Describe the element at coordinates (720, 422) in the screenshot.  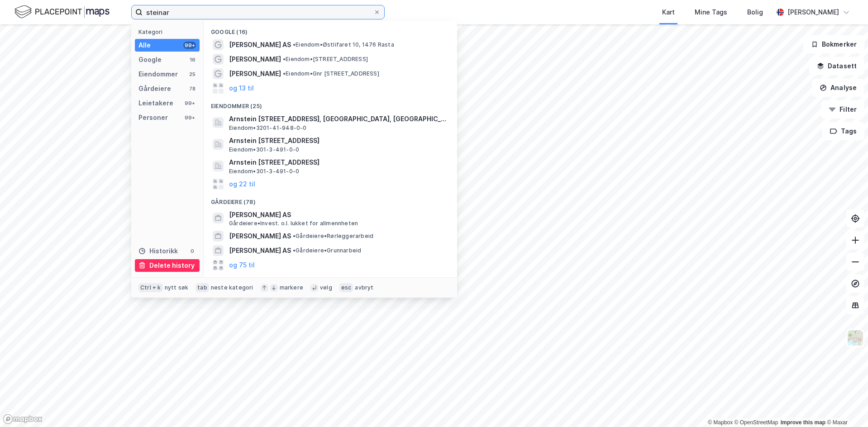
I see `a: Mapbox` at that location.